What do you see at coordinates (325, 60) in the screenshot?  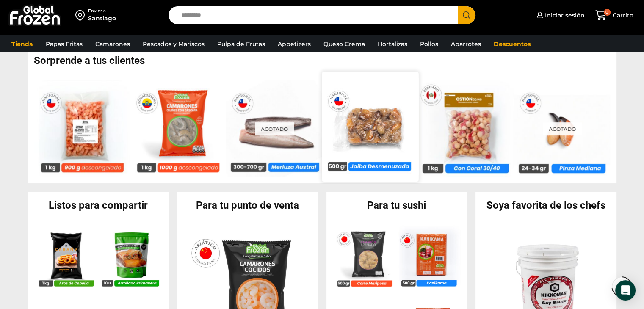 I see `h2: Sorprende a tus clientes` at bounding box center [325, 60].